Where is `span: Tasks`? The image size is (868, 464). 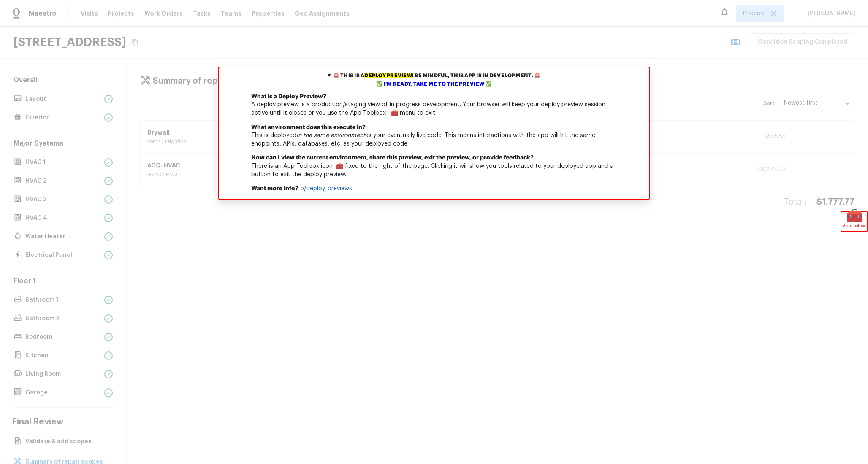 span: Tasks is located at coordinates (202, 14).